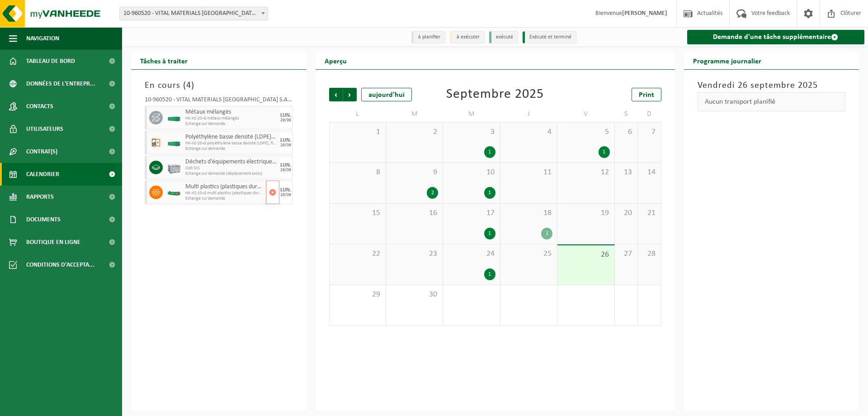 Image resolution: width=868 pixels, height=416 pixels. Describe the element at coordinates (649, 114) in the screenshot. I see `td: D` at that location.